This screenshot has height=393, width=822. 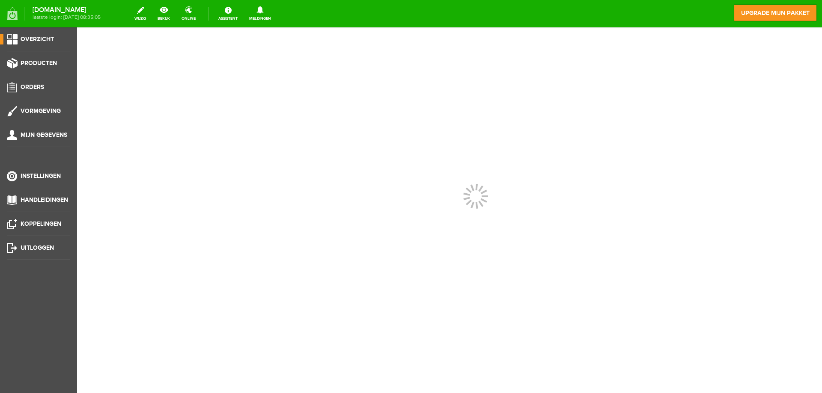 I want to click on span: Handleidingen, so click(x=44, y=200).